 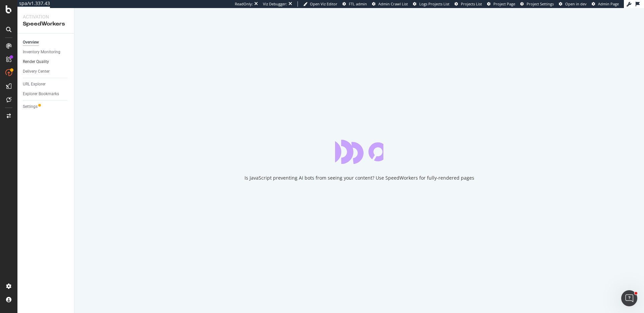 What do you see at coordinates (46, 107) in the screenshot?
I see `a: Settings` at bounding box center [46, 107].